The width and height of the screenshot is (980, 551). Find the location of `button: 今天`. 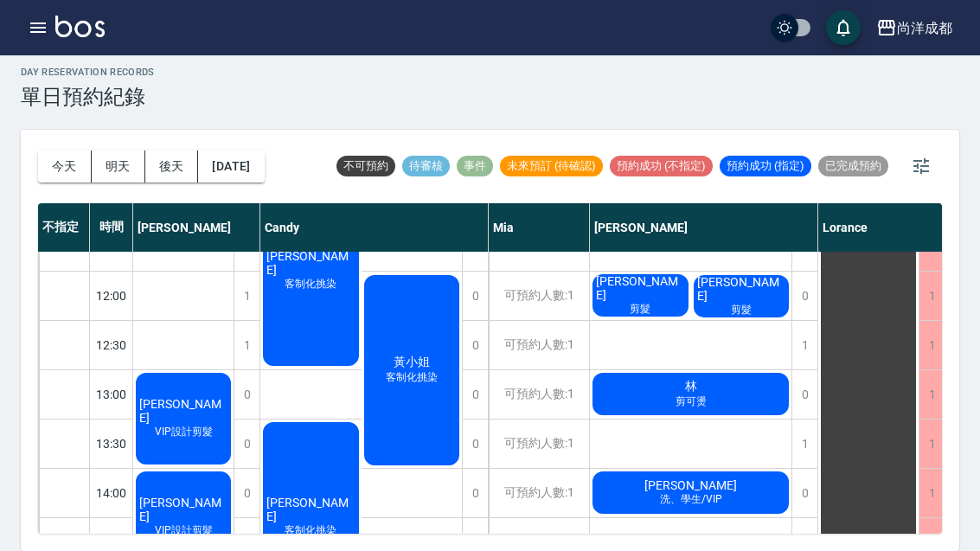

button: 今天 is located at coordinates (65, 166).